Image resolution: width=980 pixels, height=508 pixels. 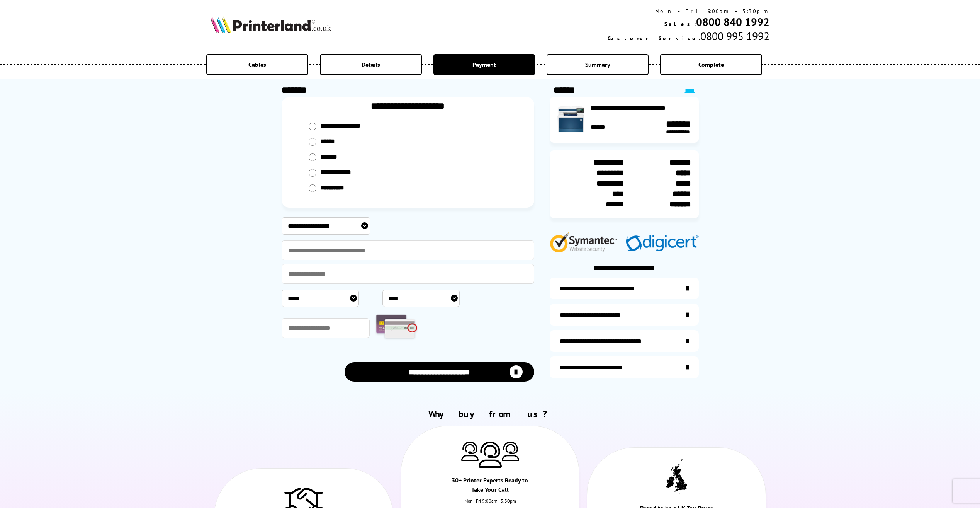 What do you see at coordinates (624, 367) in the screenshot?
I see `a: secure-website` at bounding box center [624, 367].